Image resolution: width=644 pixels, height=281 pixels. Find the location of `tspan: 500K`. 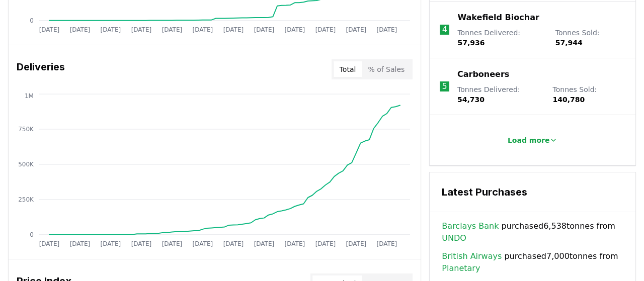

tspan: 500K is located at coordinates (26, 164).